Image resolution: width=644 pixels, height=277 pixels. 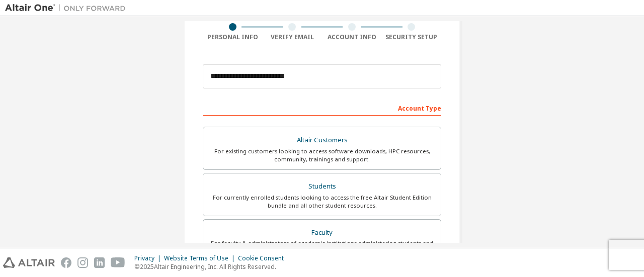 What do you see at coordinates (82, 262) in the screenshot?
I see `img: instagram.svg` at bounding box center [82, 262].